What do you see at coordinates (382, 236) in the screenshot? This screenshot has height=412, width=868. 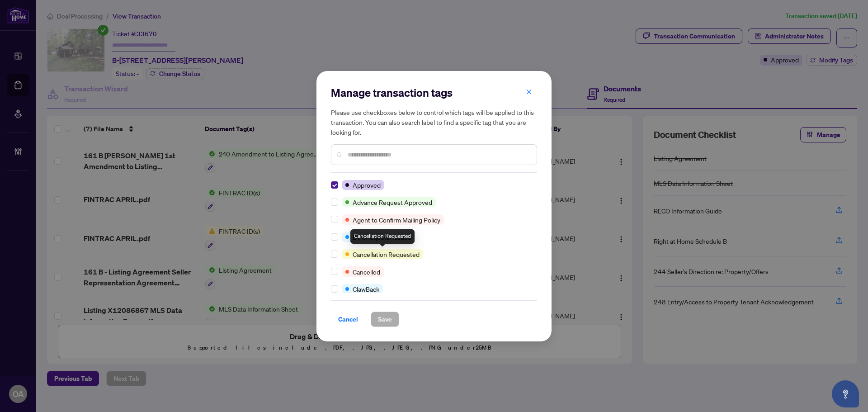 I see `div: Cancellation Requested` at bounding box center [382, 236].